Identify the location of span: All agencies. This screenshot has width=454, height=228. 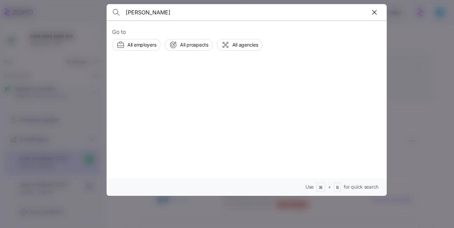
(245, 45).